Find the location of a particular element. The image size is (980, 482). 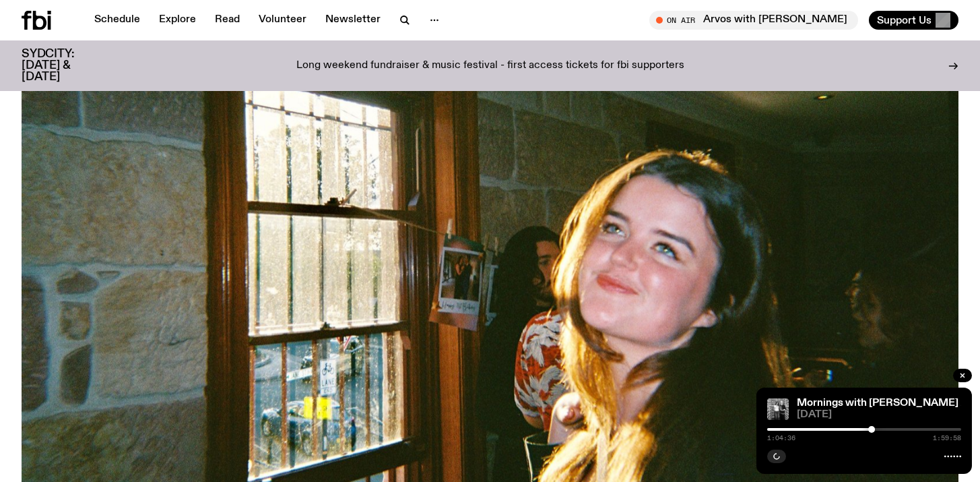

a: Schedule is located at coordinates (117, 20).